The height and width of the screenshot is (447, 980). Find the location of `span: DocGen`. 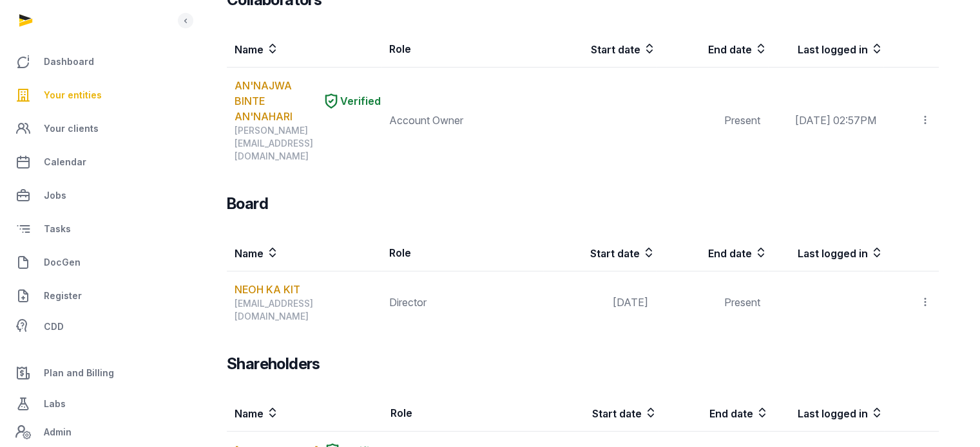

span: DocGen is located at coordinates (62, 263).